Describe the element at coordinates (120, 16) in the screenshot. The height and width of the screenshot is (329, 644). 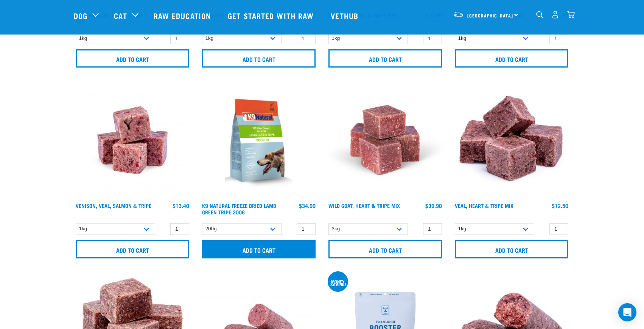
I see `a: Cat` at that location.